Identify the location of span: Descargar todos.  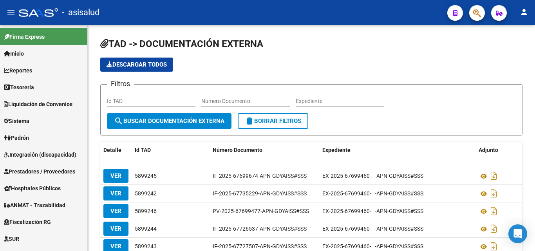
(137, 65).